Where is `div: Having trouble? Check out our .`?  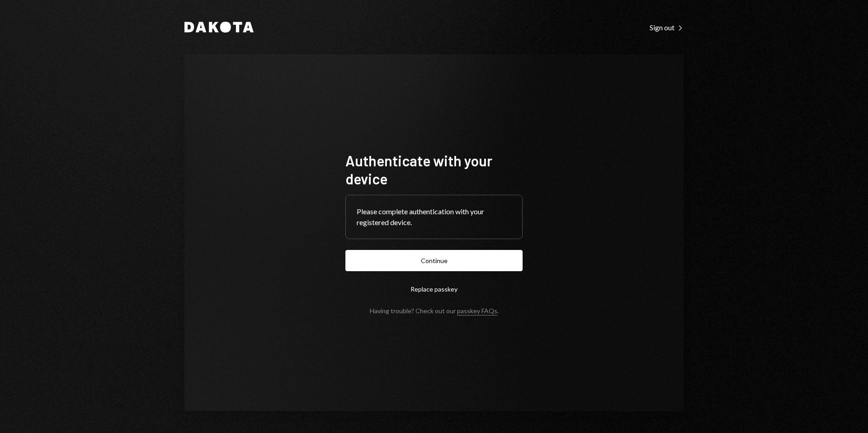
div: Having trouble? Check out our . is located at coordinates (434, 311).